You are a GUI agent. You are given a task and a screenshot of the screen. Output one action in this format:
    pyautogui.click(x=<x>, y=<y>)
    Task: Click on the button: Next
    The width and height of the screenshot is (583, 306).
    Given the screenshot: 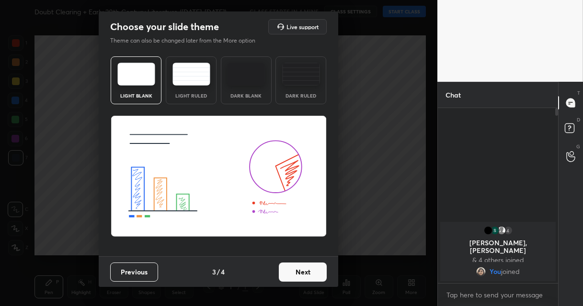 What is the action you would take?
    pyautogui.click(x=303, y=272)
    